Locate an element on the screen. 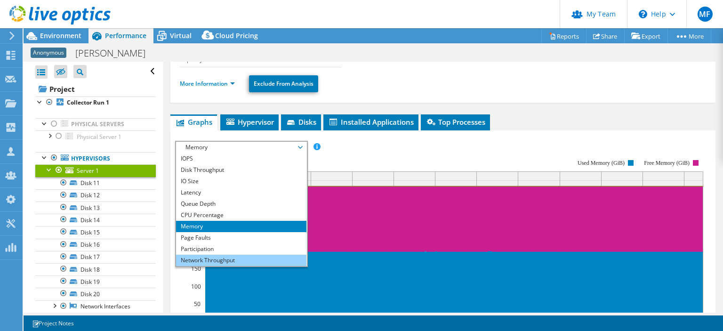 The height and width of the screenshot is (331, 723). a: Reports is located at coordinates (564, 36).